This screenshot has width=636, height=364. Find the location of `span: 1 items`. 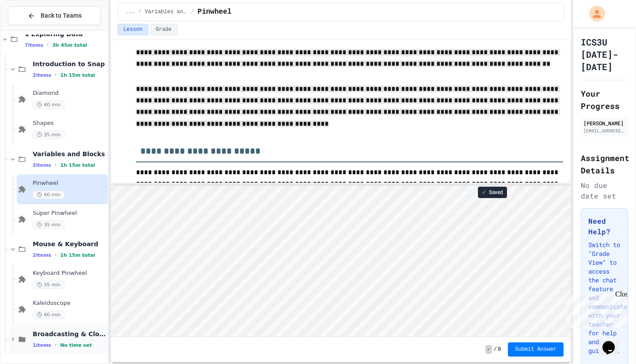

span: 1 items is located at coordinates (42, 345).